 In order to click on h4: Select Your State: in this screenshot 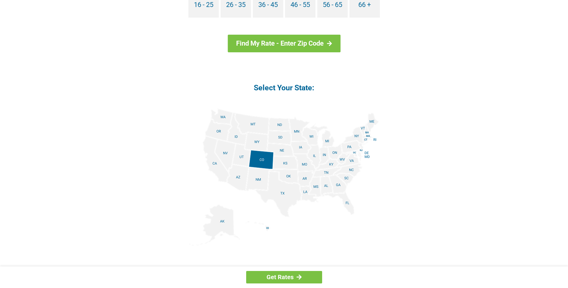, I will do `click(284, 88)`.